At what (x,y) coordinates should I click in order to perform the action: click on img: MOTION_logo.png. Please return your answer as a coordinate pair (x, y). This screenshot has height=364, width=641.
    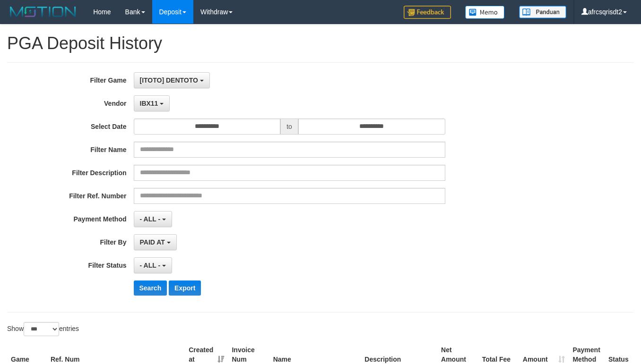
    Looking at the image, I should click on (43, 12).